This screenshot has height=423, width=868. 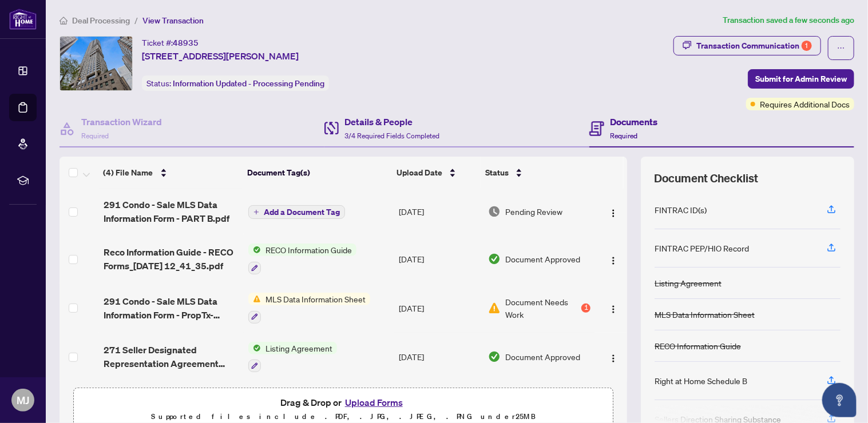 What do you see at coordinates (96, 64) in the screenshot?
I see `img: IMG-C12346793_1.jpg` at bounding box center [96, 64].